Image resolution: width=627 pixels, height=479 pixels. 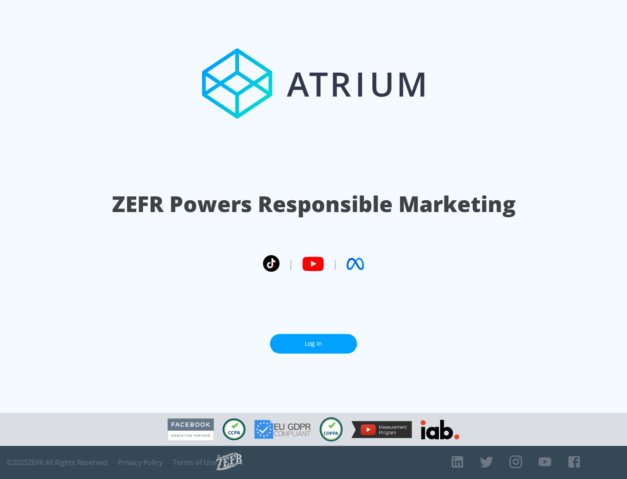 I want to click on img: CCPA Compliant, so click(x=234, y=429).